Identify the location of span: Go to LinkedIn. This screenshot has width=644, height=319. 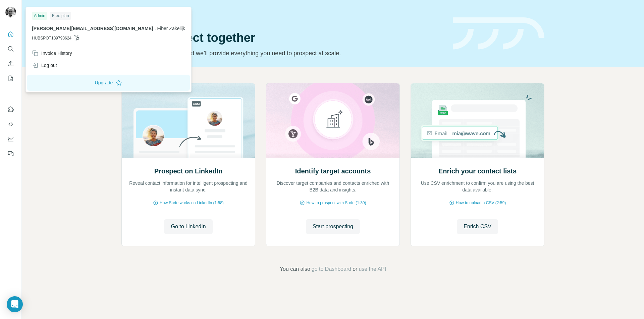
(188, 227).